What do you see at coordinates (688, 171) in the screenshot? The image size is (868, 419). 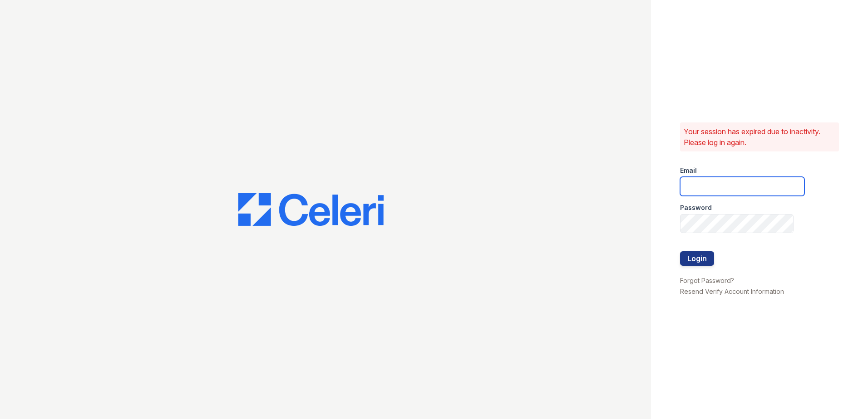 I see `label: Email` at bounding box center [688, 171].